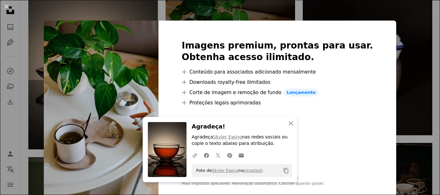  Describe the element at coordinates (218, 155) in the screenshot. I see `a: Compartilhar no Twitter` at that location.